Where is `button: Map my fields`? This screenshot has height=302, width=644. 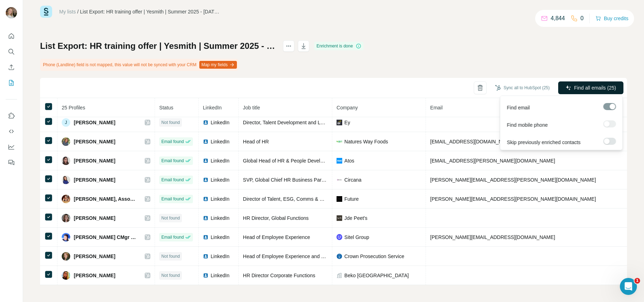 button: Map my fields is located at coordinates (218, 65).